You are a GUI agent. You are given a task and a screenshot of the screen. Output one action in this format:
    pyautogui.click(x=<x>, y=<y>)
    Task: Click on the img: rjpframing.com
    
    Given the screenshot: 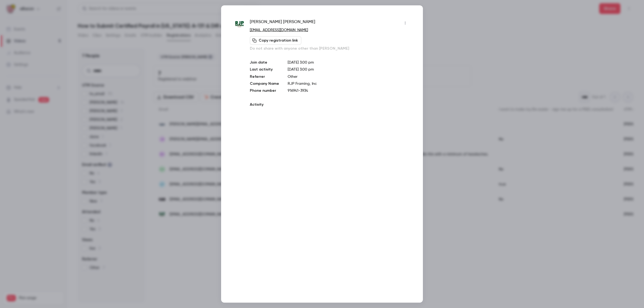 What is the action you would take?
    pyautogui.click(x=239, y=24)
    